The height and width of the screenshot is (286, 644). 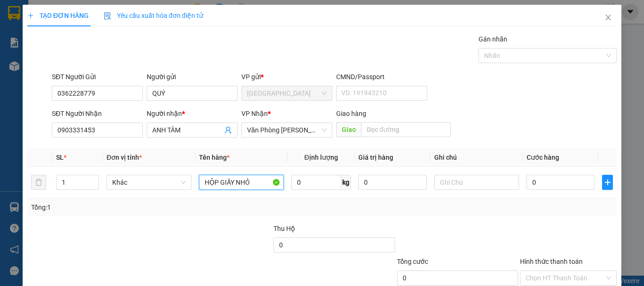 I want to click on span: user-add, so click(x=228, y=130).